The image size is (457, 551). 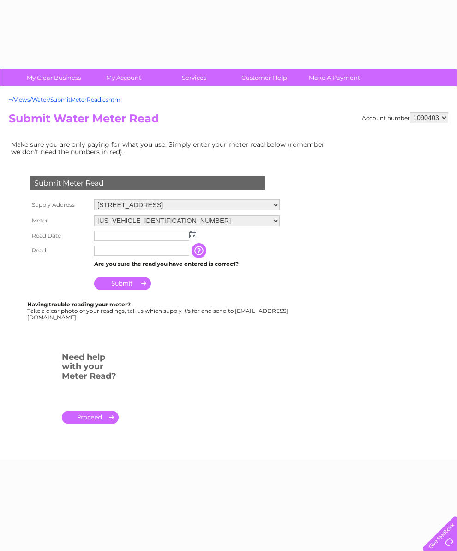 What do you see at coordinates (90, 368) in the screenshot?
I see `h3: Need help with your Meter Read?` at bounding box center [90, 368].